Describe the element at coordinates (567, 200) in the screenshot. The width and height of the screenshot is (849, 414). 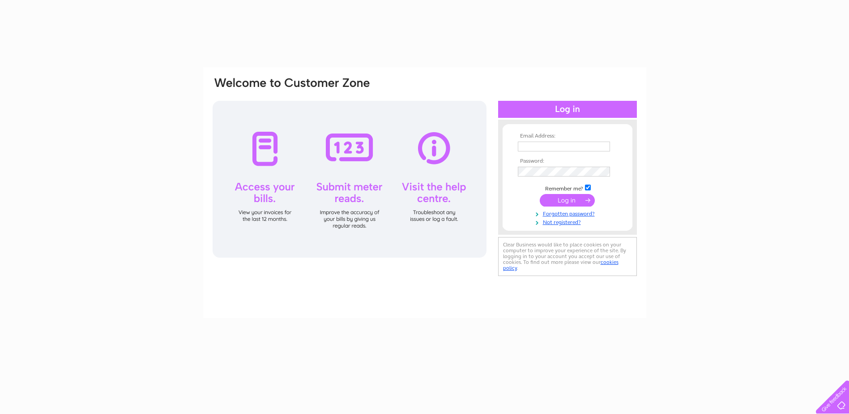
I see `input: Submit` at that location.